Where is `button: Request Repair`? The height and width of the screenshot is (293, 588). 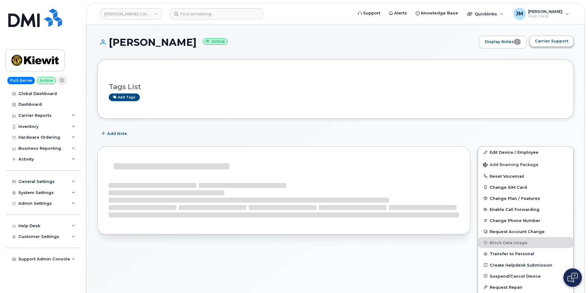 button: Request Repair is located at coordinates (525, 287).